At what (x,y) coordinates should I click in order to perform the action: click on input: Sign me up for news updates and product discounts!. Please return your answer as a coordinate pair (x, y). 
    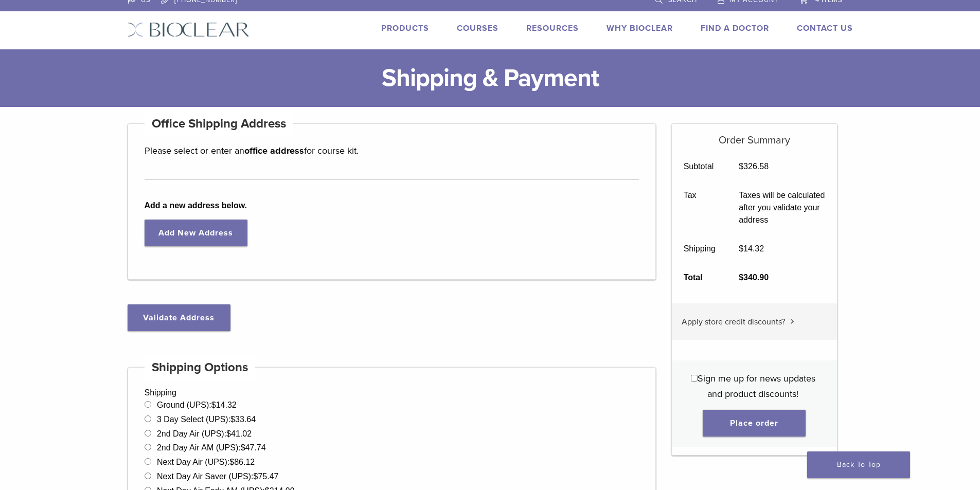
    Looking at the image, I should click on (694, 378).